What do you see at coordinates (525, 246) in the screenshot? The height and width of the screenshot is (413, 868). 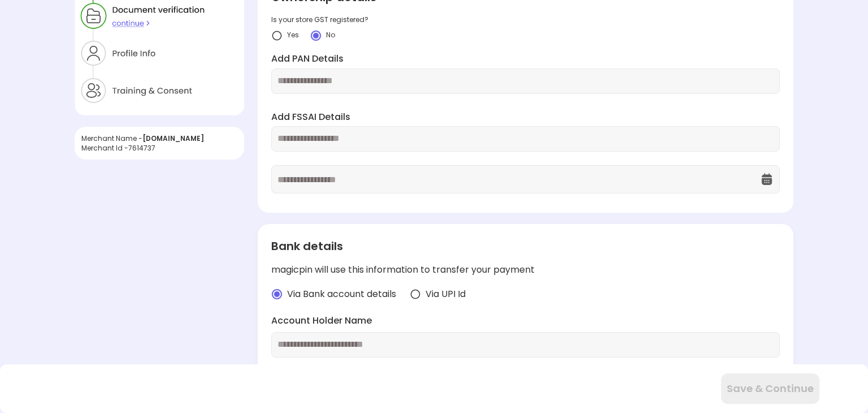 I see `div: Bank details` at bounding box center [525, 246].